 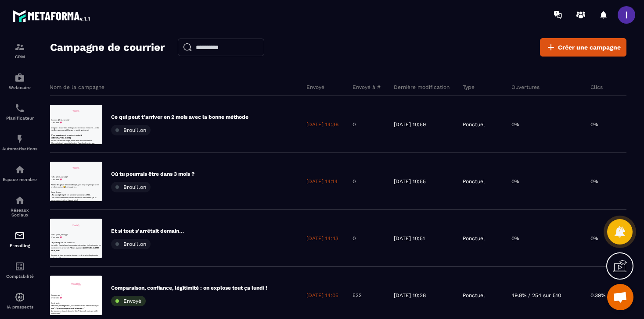 What do you see at coordinates (88, 54) in the screenshot?
I see `p: Hello {{first_name}} !` at bounding box center [88, 54].